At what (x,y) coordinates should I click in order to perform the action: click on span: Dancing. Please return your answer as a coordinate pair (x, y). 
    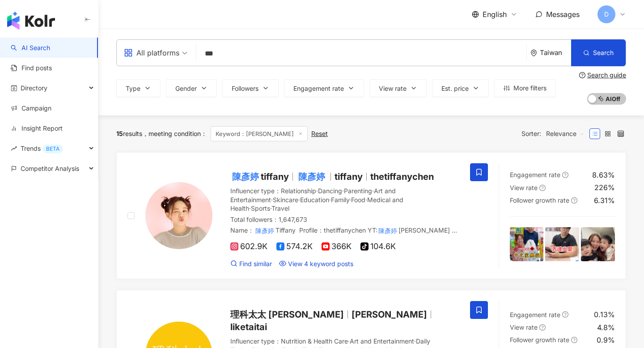
    Looking at the image, I should click on (330, 190).